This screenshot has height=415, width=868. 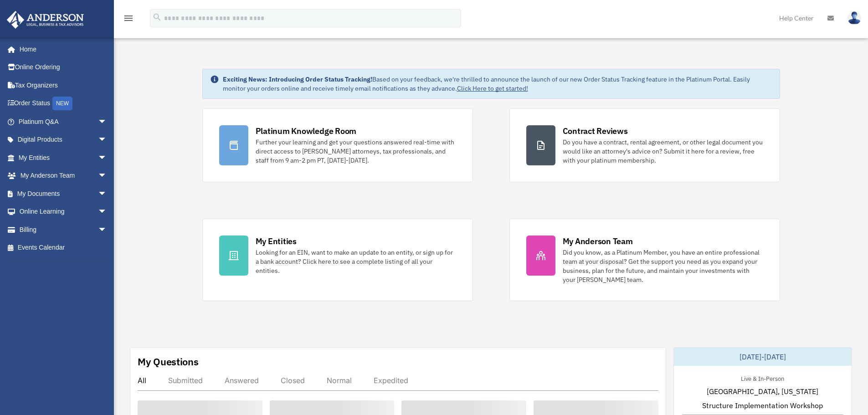 I want to click on img: User Pic, so click(x=854, y=18).